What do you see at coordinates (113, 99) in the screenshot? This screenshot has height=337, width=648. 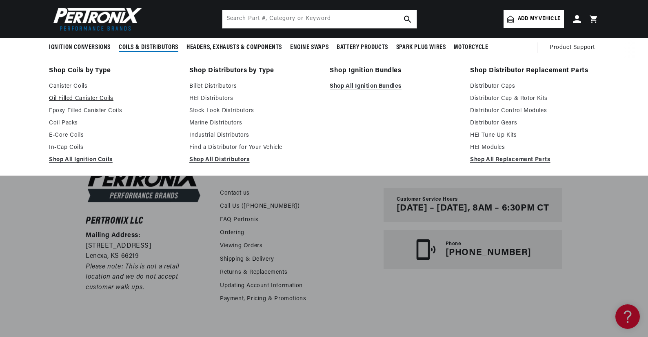 I see `a: Oil Filled Canister Coils` at bounding box center [113, 99].